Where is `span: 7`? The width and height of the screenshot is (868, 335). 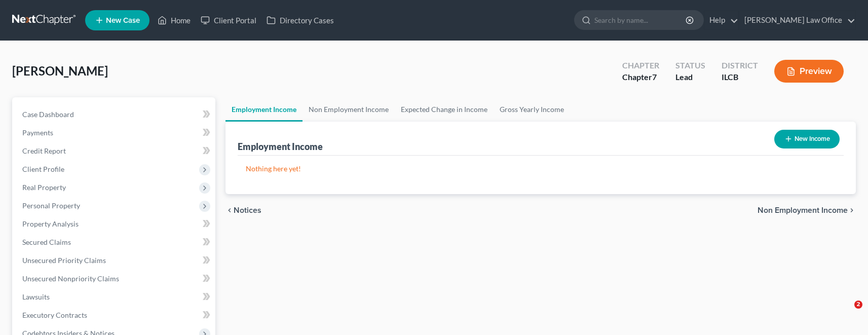 span: 7 is located at coordinates (654, 77).